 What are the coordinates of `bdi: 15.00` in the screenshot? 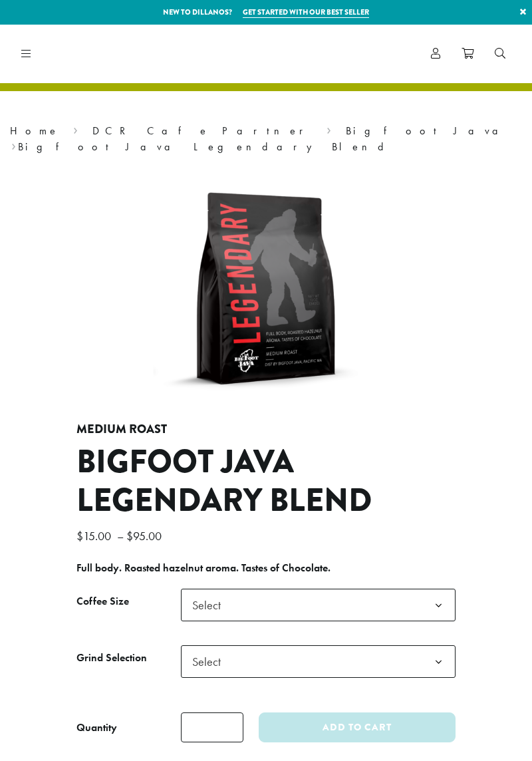 It's located at (95, 536).